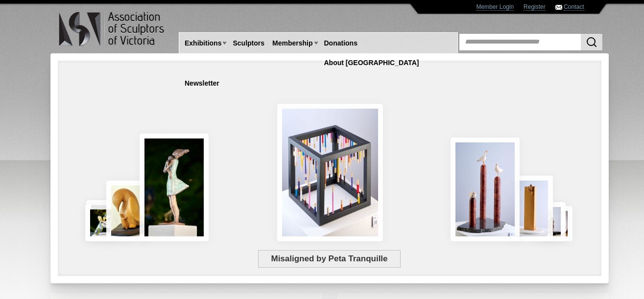 The image size is (644, 299). I want to click on img: Little Frog. Big Climb, so click(530, 208).